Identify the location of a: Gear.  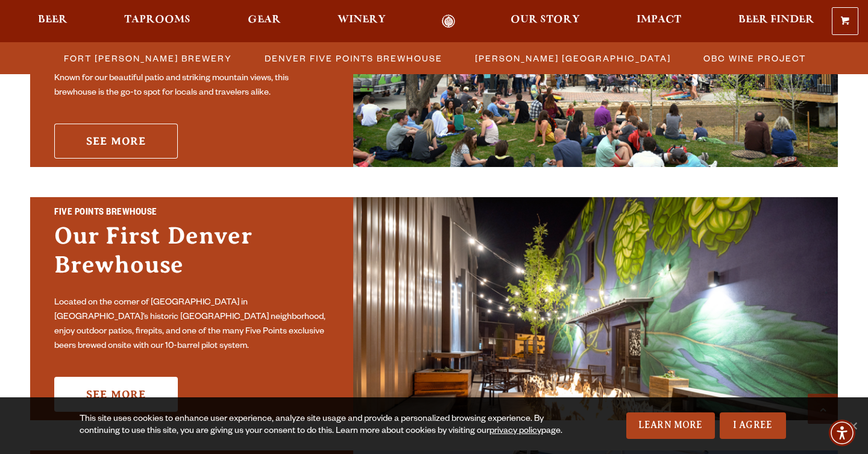
(264, 21).